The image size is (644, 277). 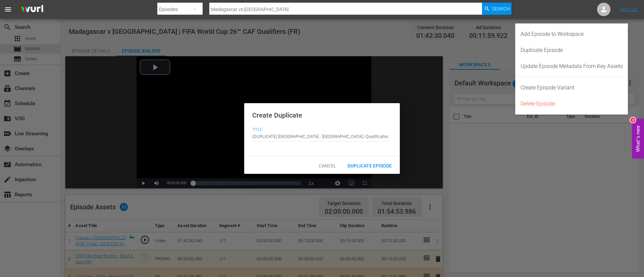 What do you see at coordinates (572, 88) in the screenshot?
I see `div: Create Episode Variant` at bounding box center [572, 88].